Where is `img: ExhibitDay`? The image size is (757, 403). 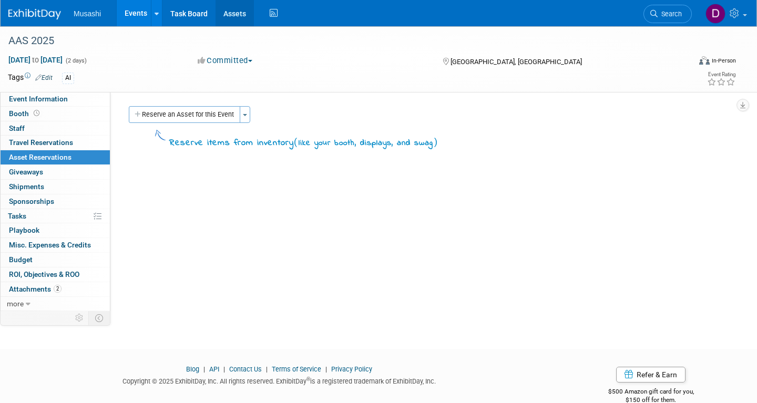 img: ExhibitDay is located at coordinates (35, 14).